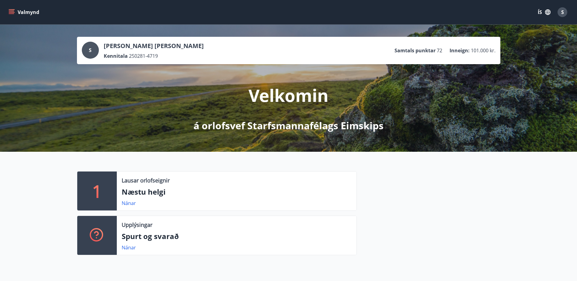  I want to click on button: ÍS, so click(544, 12).